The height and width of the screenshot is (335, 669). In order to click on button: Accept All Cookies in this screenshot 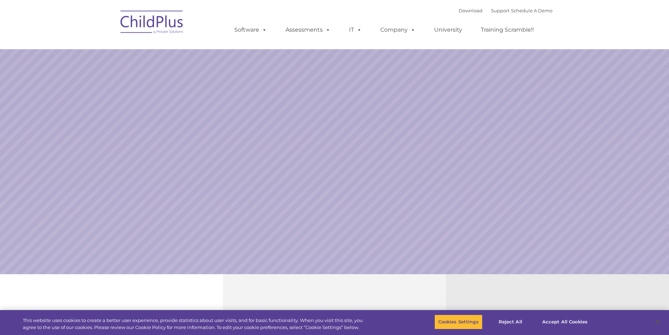, I will do `click(565, 322)`.